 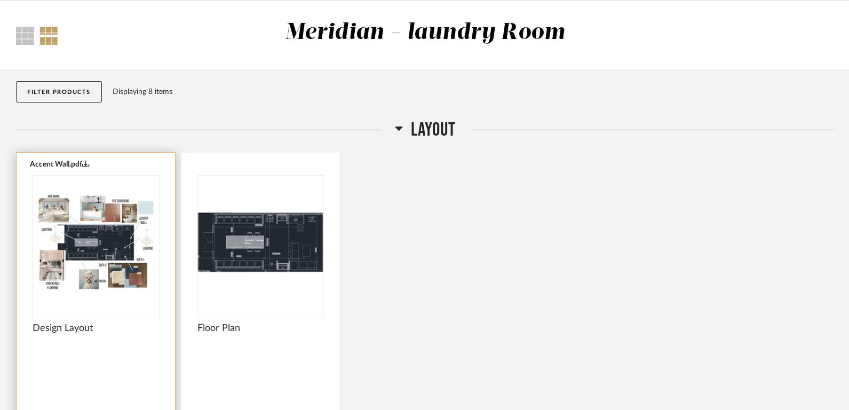 I want to click on button: Filter Products, so click(x=59, y=92).